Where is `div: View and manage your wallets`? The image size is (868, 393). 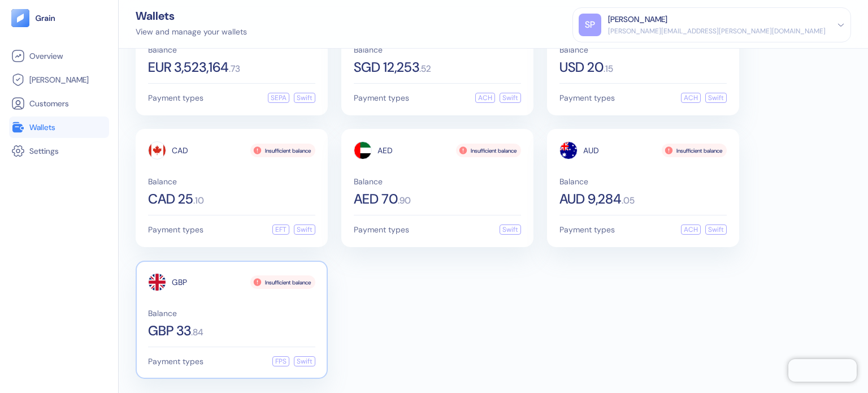 div: View and manage your wallets is located at coordinates (191, 32).